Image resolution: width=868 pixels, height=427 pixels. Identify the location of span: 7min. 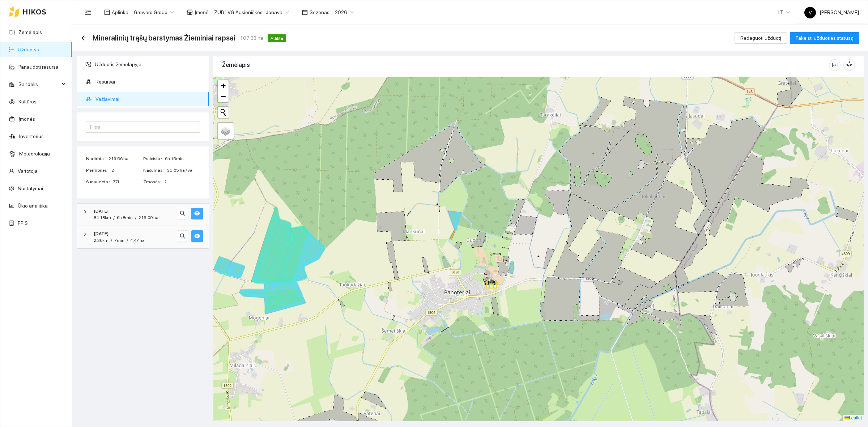
(119, 241).